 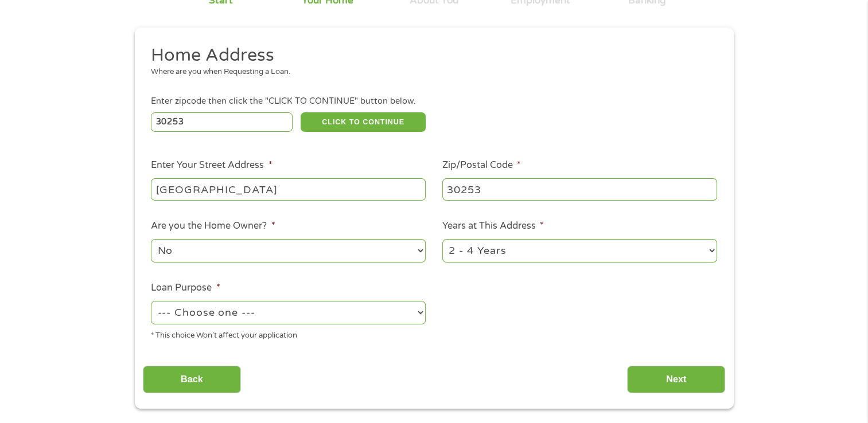 I want to click on h2: Home Address, so click(x=430, y=56).